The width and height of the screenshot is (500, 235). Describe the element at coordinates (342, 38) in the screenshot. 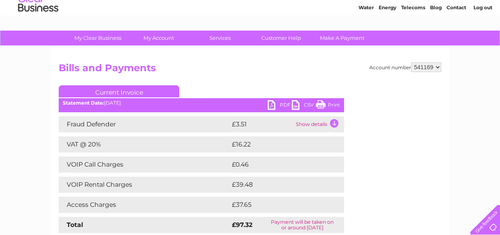

I see `a: Make A Payment` at that location.